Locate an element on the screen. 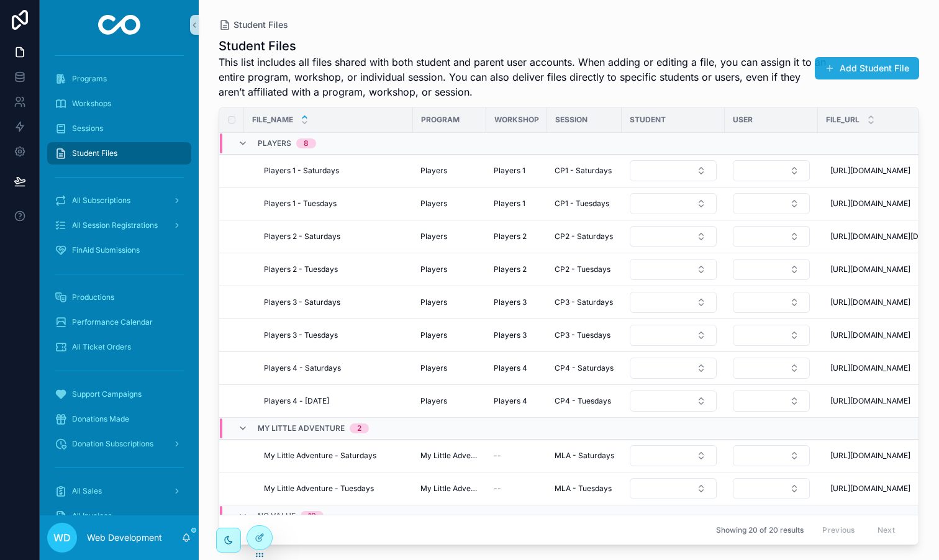 Image resolution: width=939 pixels, height=560 pixels. a: CP1 - Saturdays is located at coordinates (585, 171).